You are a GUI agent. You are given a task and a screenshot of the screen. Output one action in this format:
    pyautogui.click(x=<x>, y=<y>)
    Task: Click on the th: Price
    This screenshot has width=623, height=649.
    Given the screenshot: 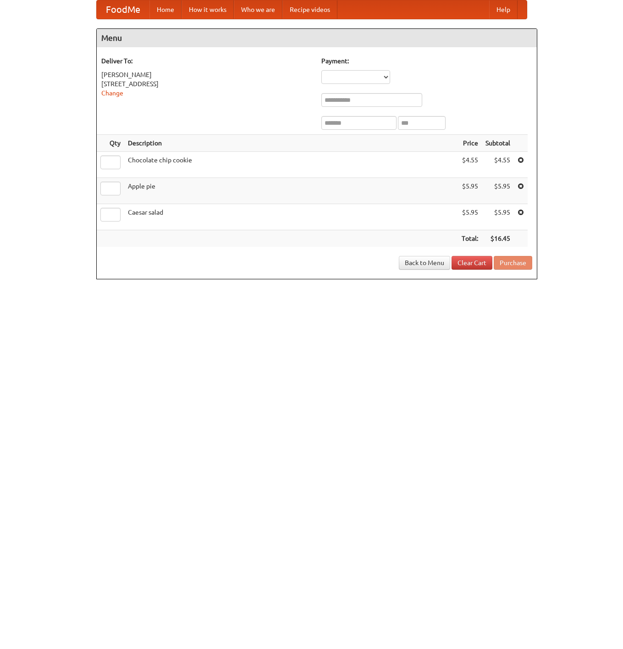 What is the action you would take?
    pyautogui.click(x=470, y=143)
    